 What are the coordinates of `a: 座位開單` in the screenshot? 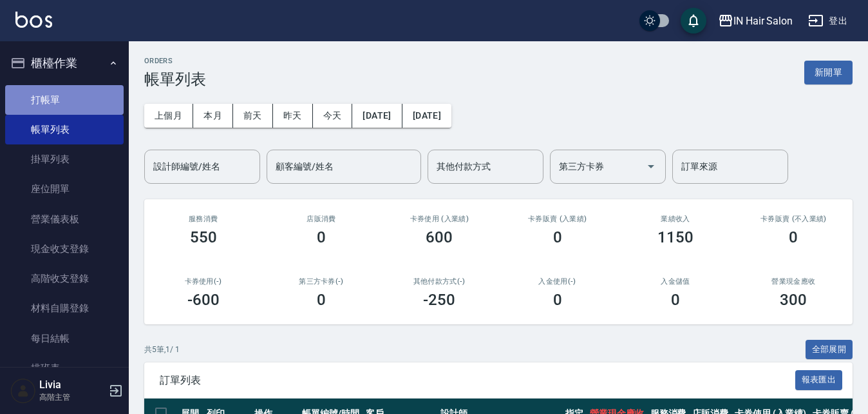 It's located at (65, 189).